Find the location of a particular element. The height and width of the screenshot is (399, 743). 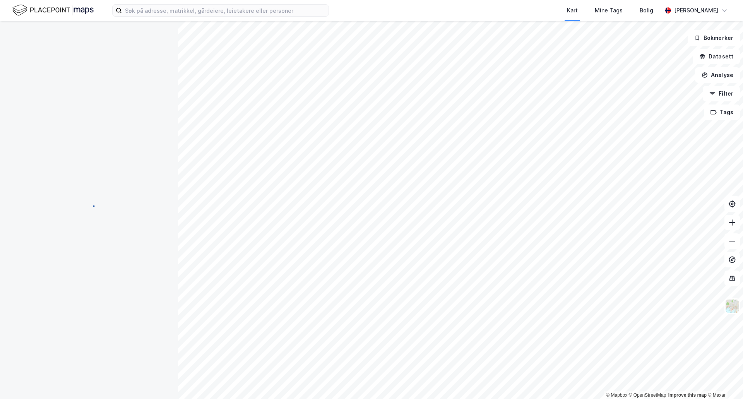

img: spinner.a6d8c91a73a9ac5275cf975e30b51cfb.svg is located at coordinates (89, 205).